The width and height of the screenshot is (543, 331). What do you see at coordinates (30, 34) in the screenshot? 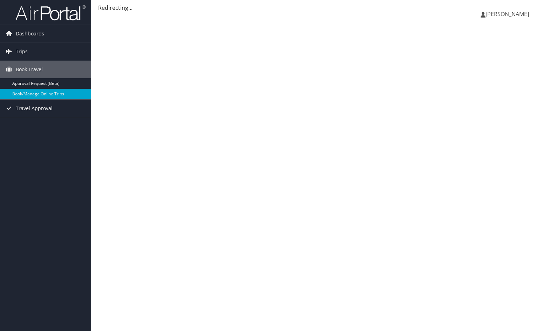
I see `span: Dashboards` at bounding box center [30, 34].